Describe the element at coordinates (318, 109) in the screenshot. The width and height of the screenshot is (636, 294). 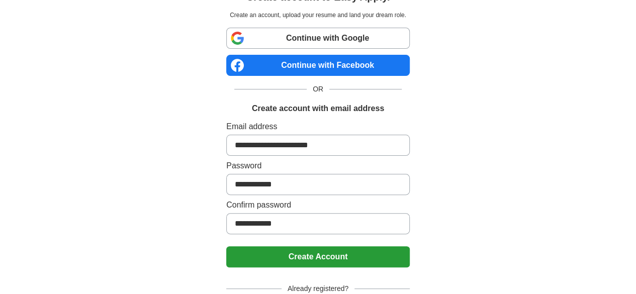
I see `h1: Create account with email address` at that location.